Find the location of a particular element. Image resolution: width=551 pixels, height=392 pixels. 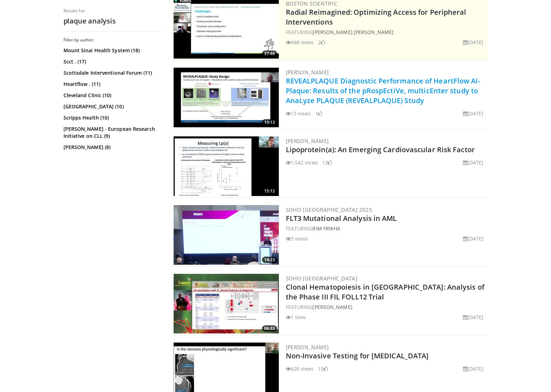

li: 1,542 views is located at coordinates (302, 162).